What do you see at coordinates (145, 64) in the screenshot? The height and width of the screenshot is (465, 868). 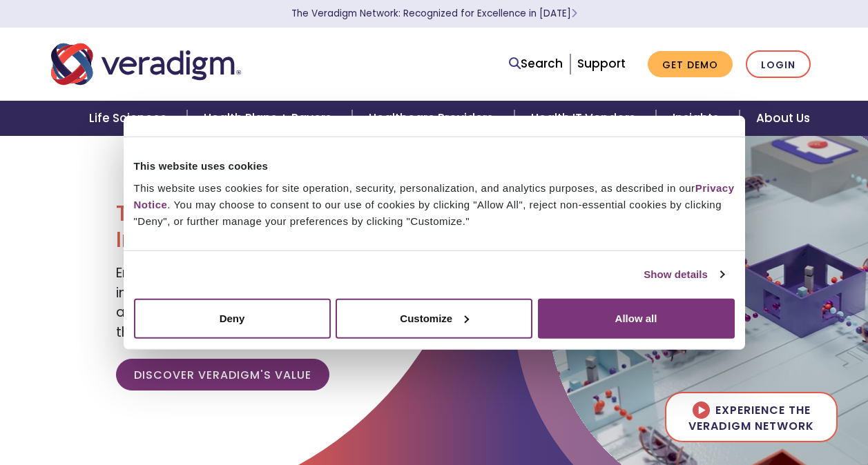 I see `a: Veradigm logo` at bounding box center [145, 64].